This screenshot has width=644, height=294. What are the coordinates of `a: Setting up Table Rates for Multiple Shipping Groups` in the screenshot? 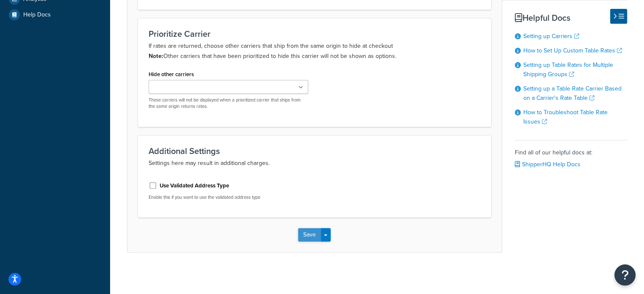 It's located at (569, 70).